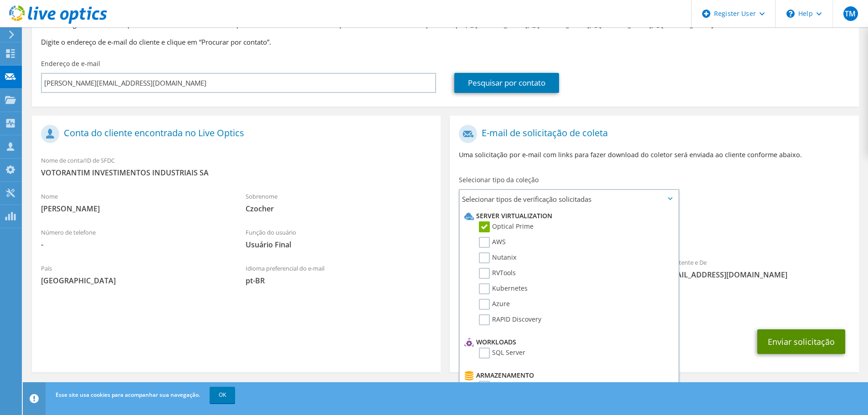 The image size is (868, 415). I want to click on a: Pesquisar por contato, so click(506, 83).